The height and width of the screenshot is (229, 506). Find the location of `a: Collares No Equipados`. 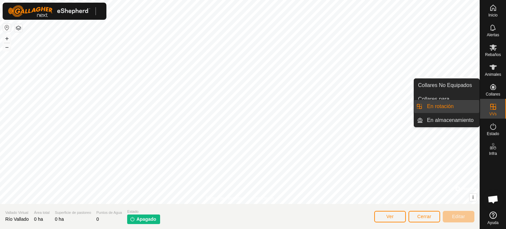

a: Collares No Equipados is located at coordinates (447, 85).